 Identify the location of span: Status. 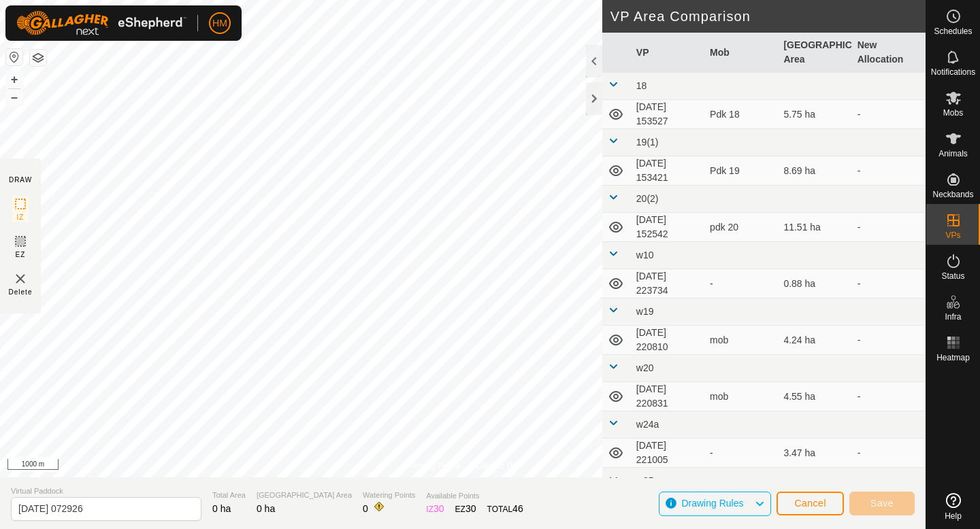
(953, 276).